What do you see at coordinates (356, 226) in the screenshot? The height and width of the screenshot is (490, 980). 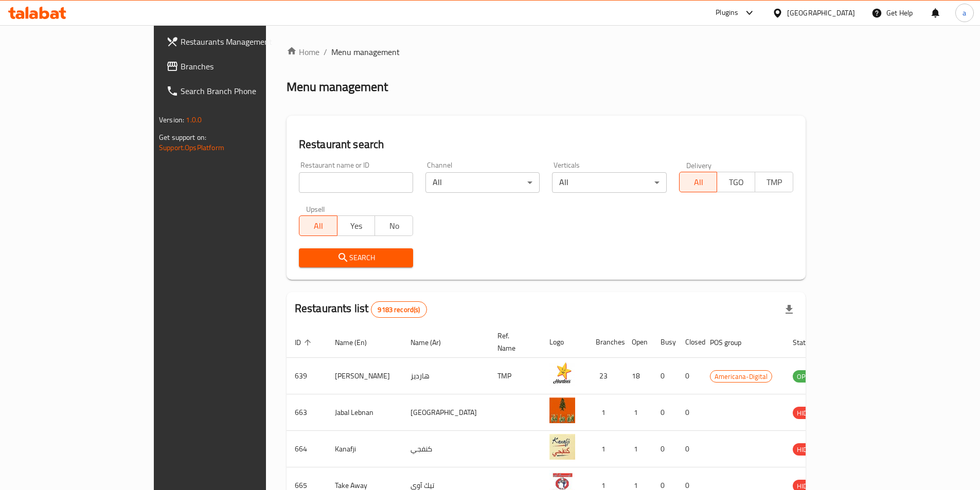 I see `span: Yes` at bounding box center [356, 226].